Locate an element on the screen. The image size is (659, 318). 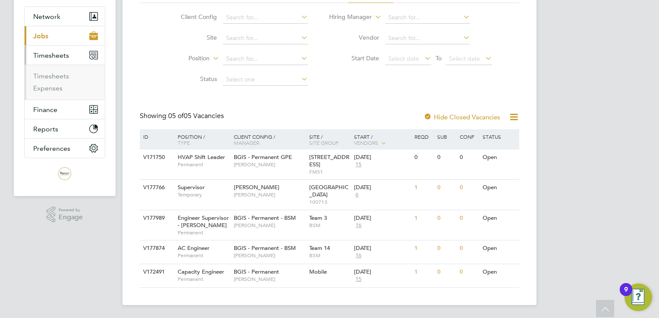
div: Reqd is located at coordinates (423, 137).